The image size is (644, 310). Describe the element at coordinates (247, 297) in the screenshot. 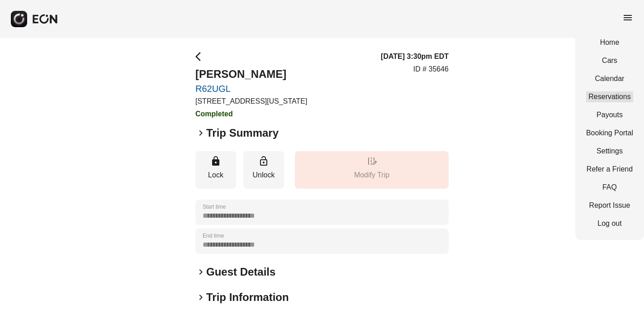

I see `h2: Trip Information` at that location.